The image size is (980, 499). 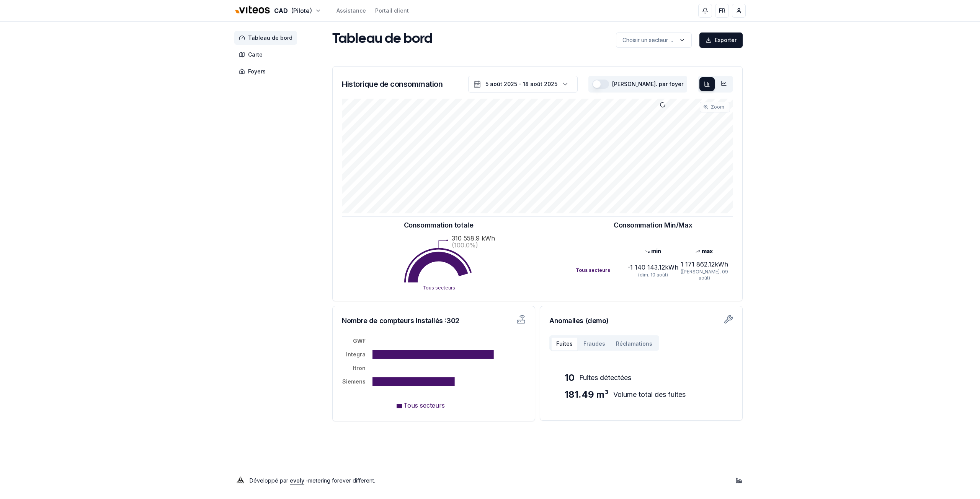 I want to click on a: Tableau de bord, so click(x=267, y=38).